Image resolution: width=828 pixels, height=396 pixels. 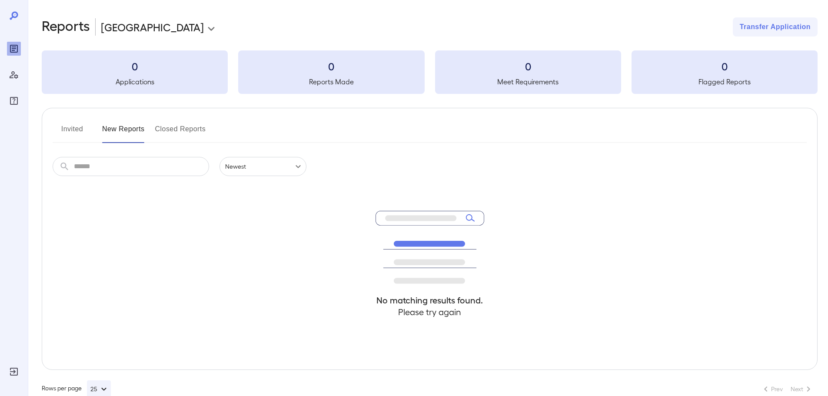 I want to click on h5: Applications, so click(x=135, y=82).